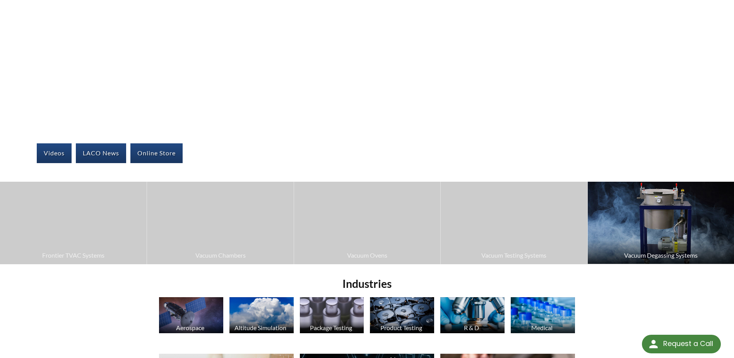 The width and height of the screenshot is (734, 358). What do you see at coordinates (156, 153) in the screenshot?
I see `a: Online Store` at bounding box center [156, 153].